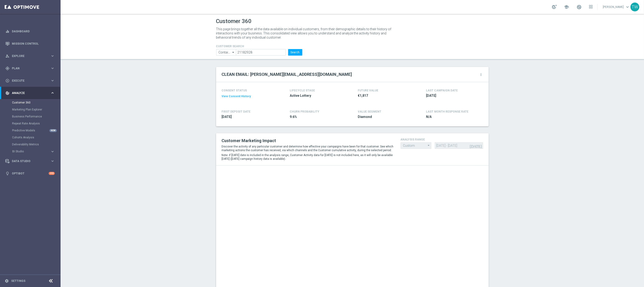 This screenshot has height=287, width=644. Describe the element at coordinates (30, 137) in the screenshot. I see `a: Cohorts Analysis` at that location.